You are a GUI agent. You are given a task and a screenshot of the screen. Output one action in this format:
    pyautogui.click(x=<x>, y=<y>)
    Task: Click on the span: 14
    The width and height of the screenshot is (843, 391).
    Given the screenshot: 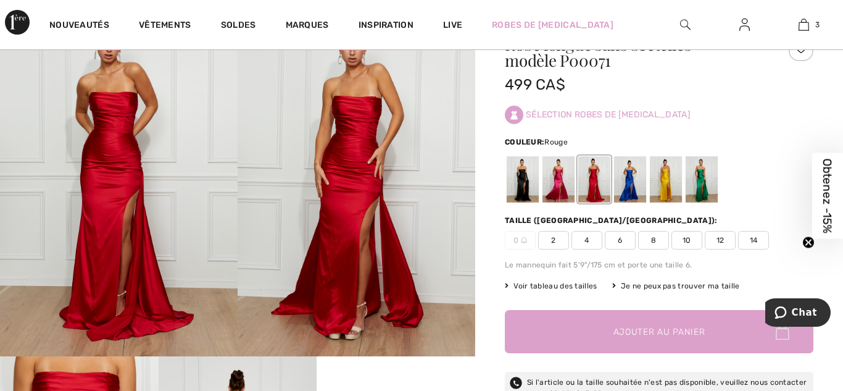 What is the action you would take?
    pyautogui.click(x=754, y=240)
    